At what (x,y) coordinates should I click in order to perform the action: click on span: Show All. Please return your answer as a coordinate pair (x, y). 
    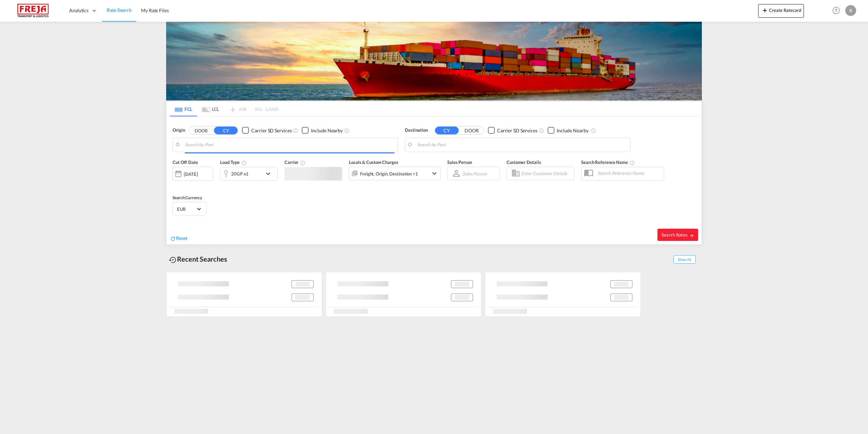
    Looking at the image, I should click on (685, 259).